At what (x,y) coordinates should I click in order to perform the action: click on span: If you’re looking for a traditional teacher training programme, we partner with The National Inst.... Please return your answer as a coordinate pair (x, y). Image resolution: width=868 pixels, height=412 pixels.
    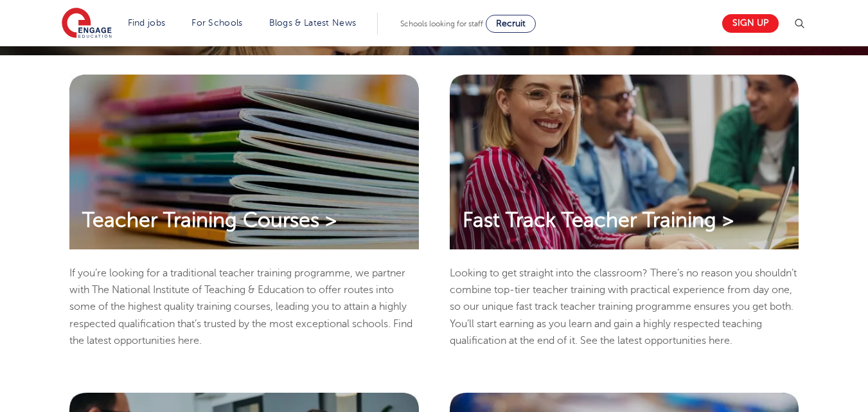
    Looking at the image, I should click on (241, 307).